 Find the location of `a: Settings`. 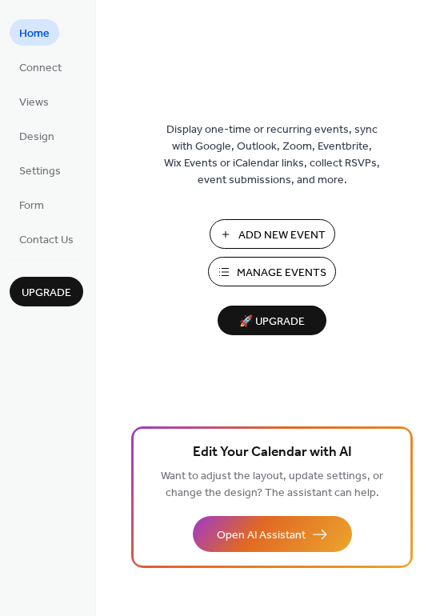

a: Settings is located at coordinates (40, 170).